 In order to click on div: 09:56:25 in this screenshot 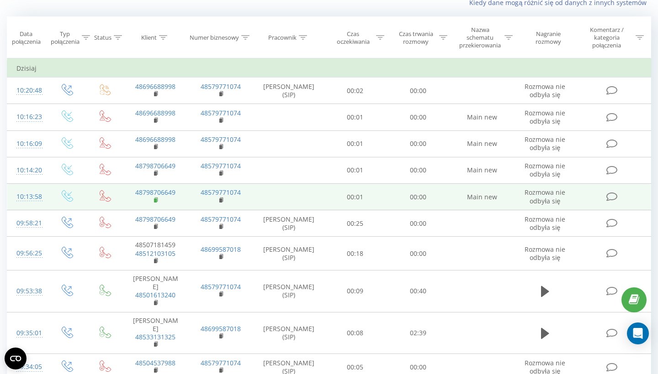, I will do `click(27, 253)`.